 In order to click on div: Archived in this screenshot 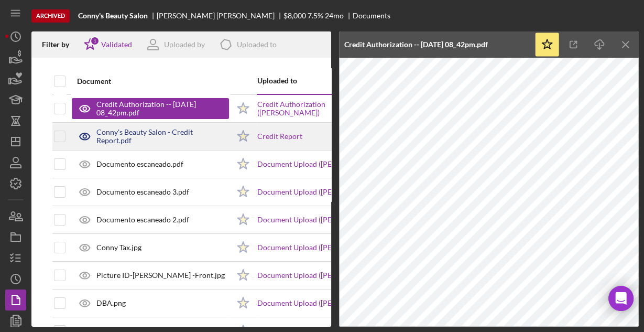, I will do `click(50, 16)`.